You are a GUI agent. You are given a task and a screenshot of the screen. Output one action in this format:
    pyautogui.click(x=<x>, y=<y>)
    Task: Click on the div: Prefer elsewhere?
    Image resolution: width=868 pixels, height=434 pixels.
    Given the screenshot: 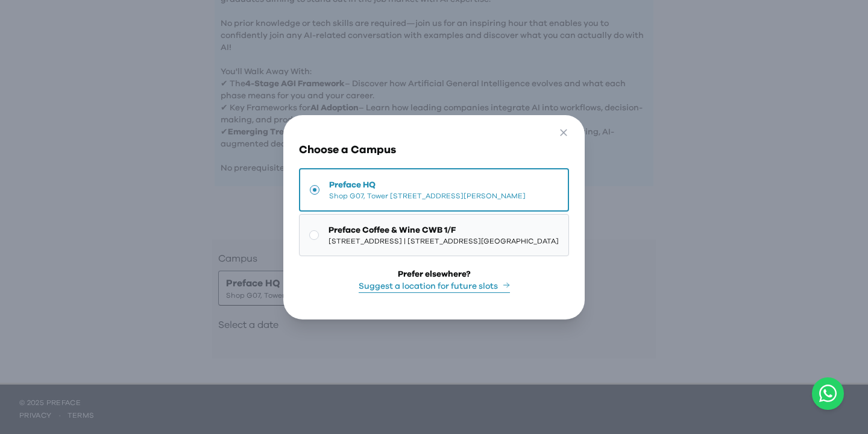 What is the action you would take?
    pyautogui.click(x=434, y=274)
    